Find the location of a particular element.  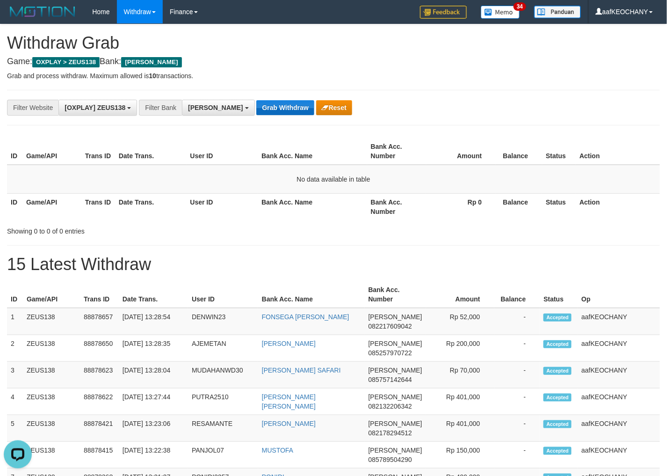

td: No data available in table is located at coordinates (333, 179).